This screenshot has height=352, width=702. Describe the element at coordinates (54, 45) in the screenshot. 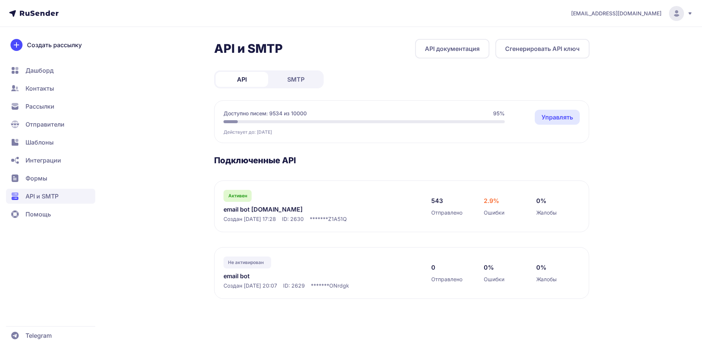

I see `span: Создать рассылку` at that location.